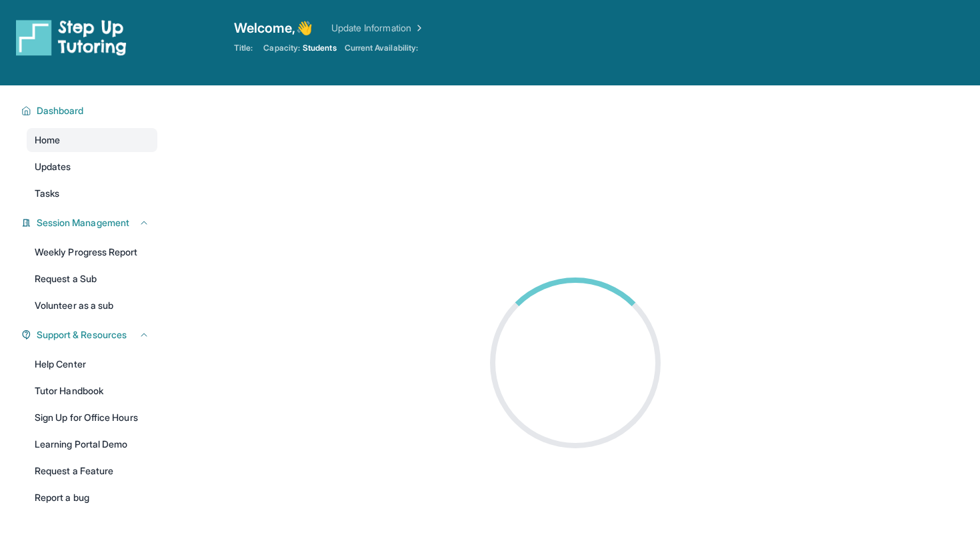 Image resolution: width=980 pixels, height=555 pixels. I want to click on a: Help Center, so click(92, 364).